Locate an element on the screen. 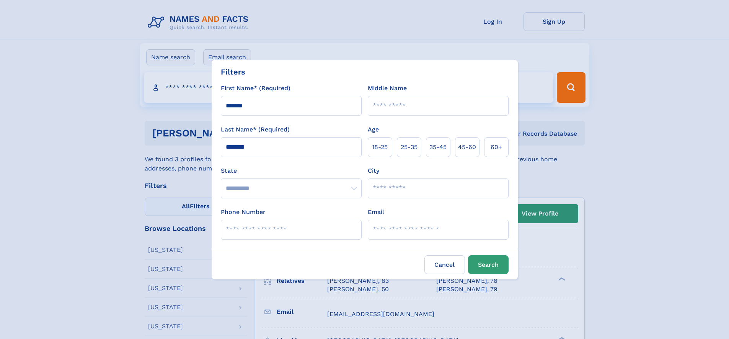 The width and height of the screenshot is (729, 339). label: Email is located at coordinates (376, 212).